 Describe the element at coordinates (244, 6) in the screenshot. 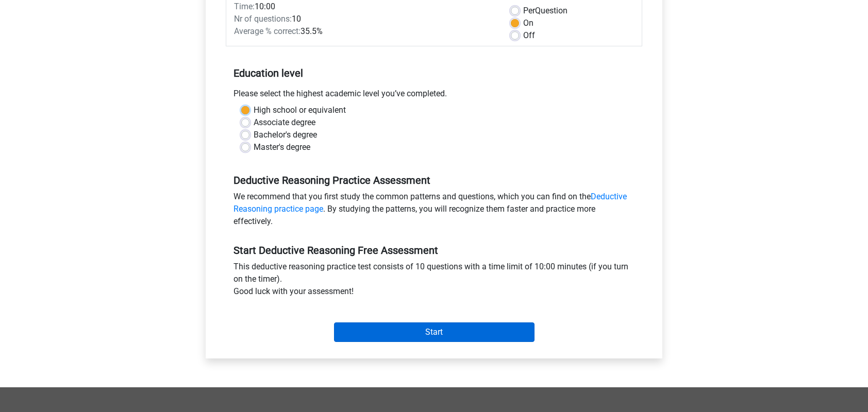

I see `span: Time:` at that location.